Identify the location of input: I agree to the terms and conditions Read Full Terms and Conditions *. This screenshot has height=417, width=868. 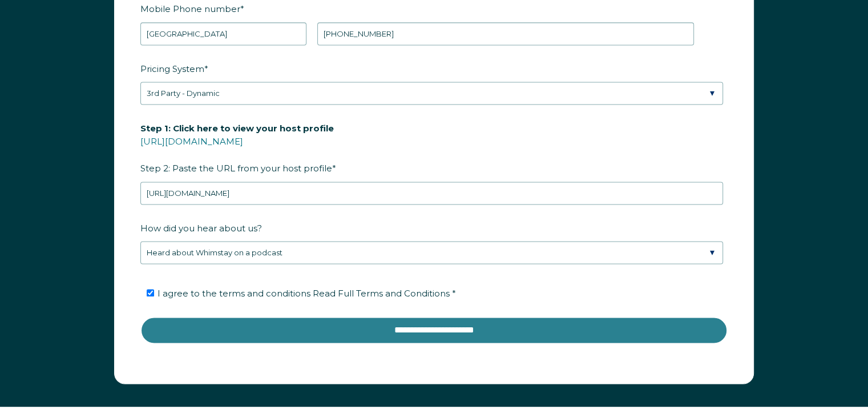
(150, 292).